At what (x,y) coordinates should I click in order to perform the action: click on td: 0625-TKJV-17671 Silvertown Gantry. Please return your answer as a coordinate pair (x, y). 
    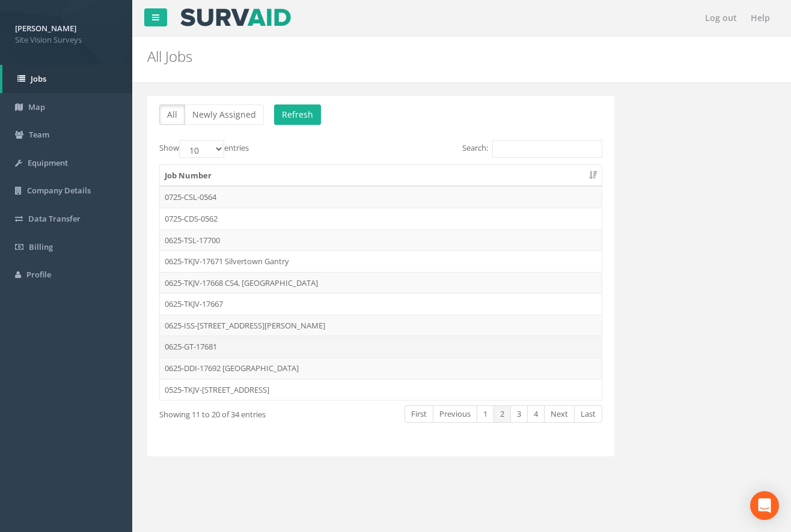
    Looking at the image, I should click on (380, 261).